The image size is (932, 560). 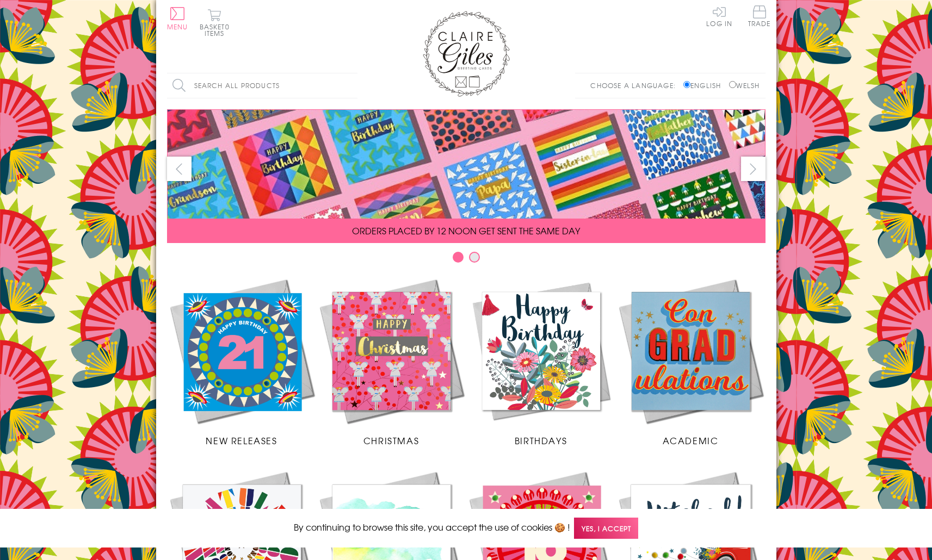 What do you see at coordinates (753, 168) in the screenshot?
I see `button: next` at bounding box center [753, 168].